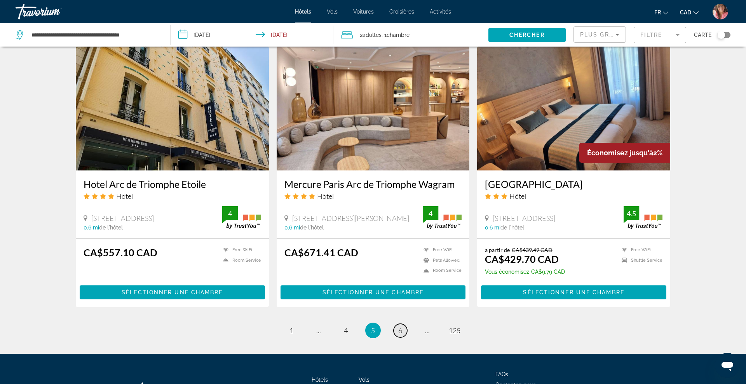 The width and height of the screenshot is (746, 384). Describe the element at coordinates (373, 184) in the screenshot. I see `h3: Mercure Paris Arc de Triomphe Wagram` at that location.